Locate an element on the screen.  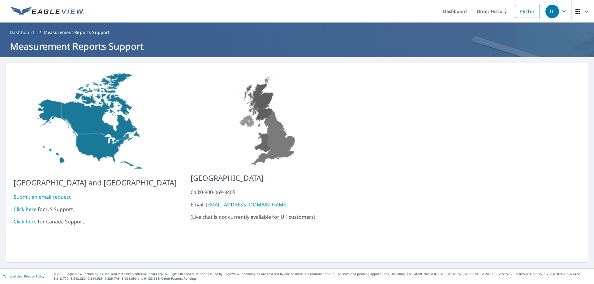
img: EV Logo is located at coordinates (48, 11).